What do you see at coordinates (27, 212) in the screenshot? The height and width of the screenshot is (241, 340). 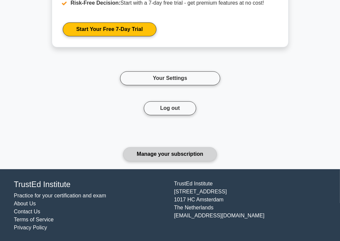 I see `a: Contact Us` at bounding box center [27, 212].